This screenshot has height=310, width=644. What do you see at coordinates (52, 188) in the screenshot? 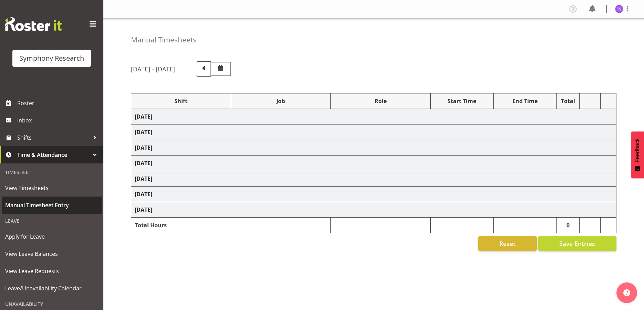
I see `a: View Timesheets` at bounding box center [52, 188].